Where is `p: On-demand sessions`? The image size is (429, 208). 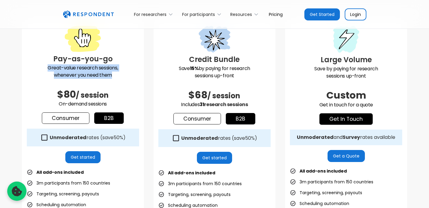
p: On-demand sessions is located at coordinates (83, 104).